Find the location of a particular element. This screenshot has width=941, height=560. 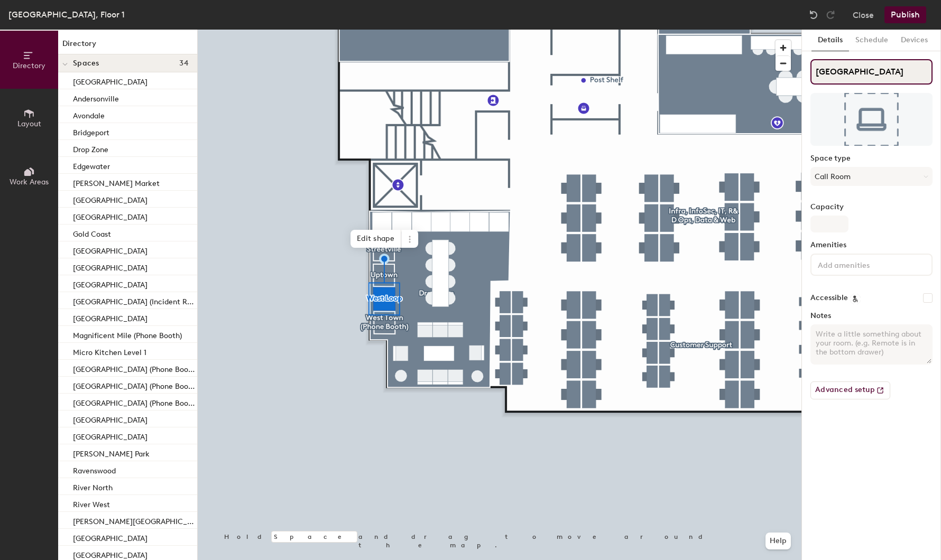

span: Work Areas is located at coordinates (29, 182).